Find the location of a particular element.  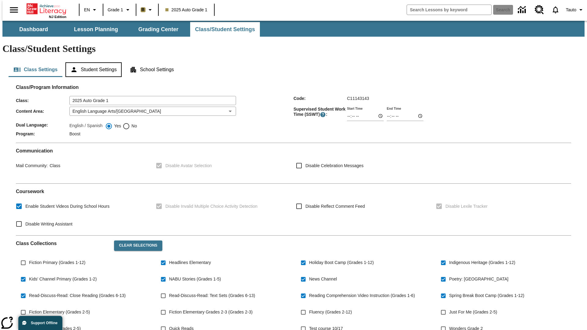

div: Home is located at coordinates (46, 10).